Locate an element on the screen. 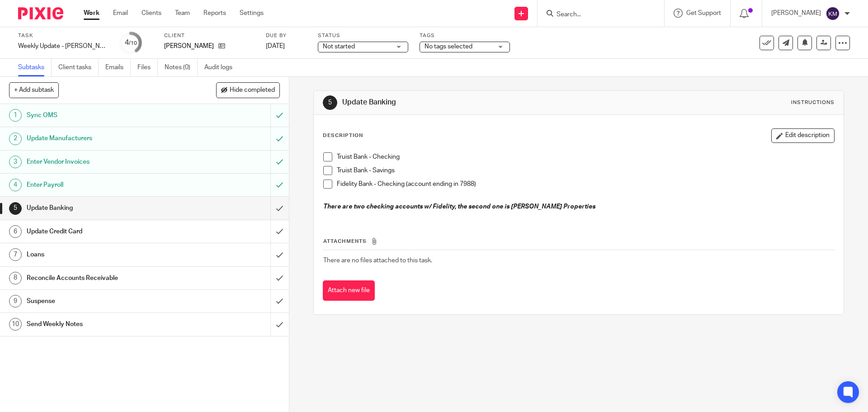 This screenshot has width=868, height=412. a: Notes (0) is located at coordinates (181, 67).